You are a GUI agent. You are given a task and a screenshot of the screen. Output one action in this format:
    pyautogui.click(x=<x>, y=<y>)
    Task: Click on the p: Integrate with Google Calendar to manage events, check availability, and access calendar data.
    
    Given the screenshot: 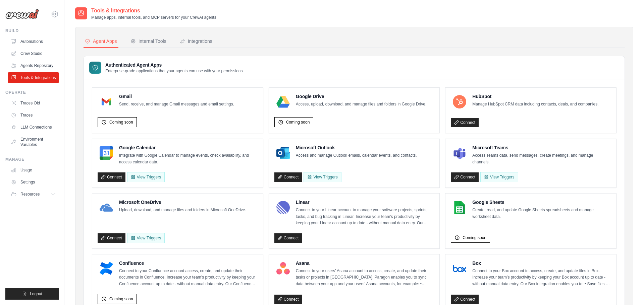 What is the action you would take?
    pyautogui.click(x=188, y=159)
    